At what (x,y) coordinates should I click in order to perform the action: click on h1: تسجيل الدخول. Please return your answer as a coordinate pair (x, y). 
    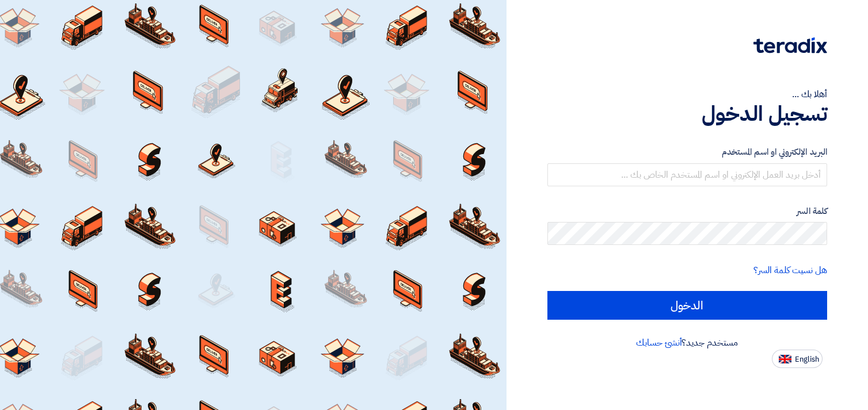
    Looking at the image, I should click on (687, 114).